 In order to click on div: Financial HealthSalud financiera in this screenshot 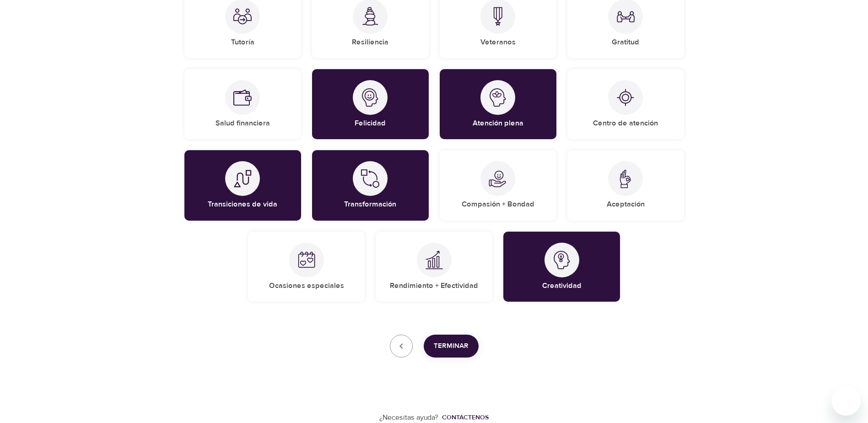, I will do `click(242, 104)`.